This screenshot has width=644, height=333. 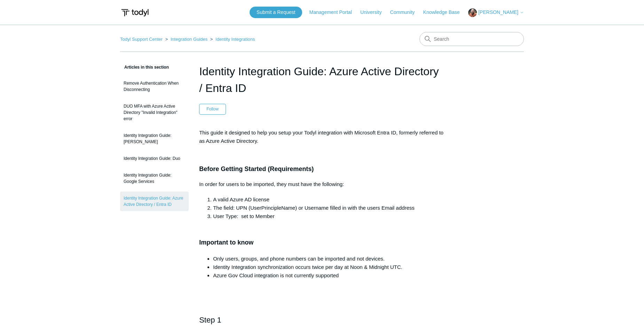 I want to click on a: DUO MFA with Azure Active Directory "Invalid Integration" error, so click(x=154, y=112).